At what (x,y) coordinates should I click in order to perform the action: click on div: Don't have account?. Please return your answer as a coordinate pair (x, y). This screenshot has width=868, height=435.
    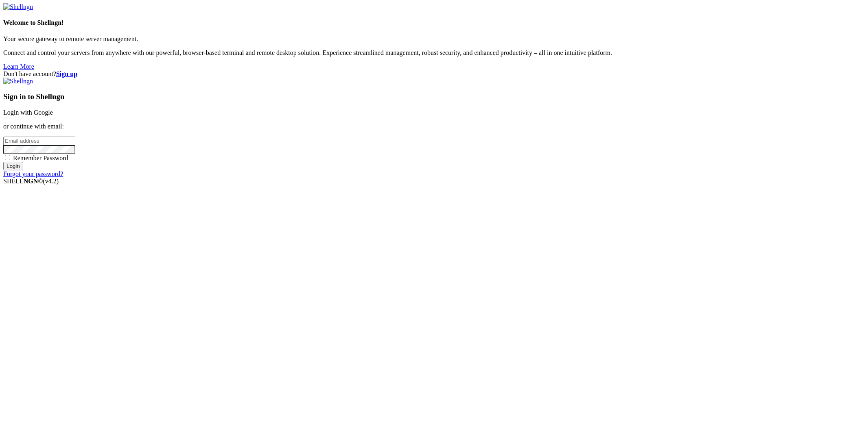
    Looking at the image, I should click on (433, 74).